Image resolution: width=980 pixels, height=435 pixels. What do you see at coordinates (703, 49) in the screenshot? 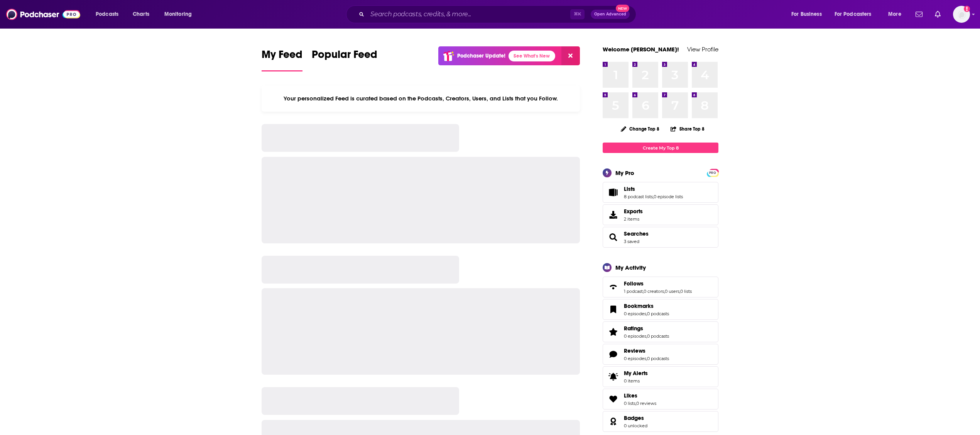
I see `a: View Profile` at bounding box center [703, 49].